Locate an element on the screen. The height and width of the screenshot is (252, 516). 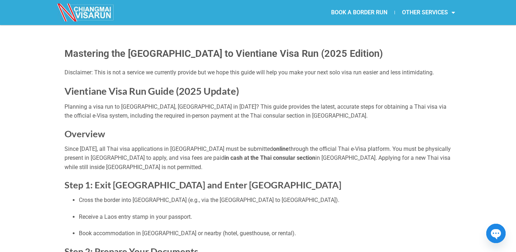
strong: in cash at the Thai consular section is located at coordinates (270, 158).